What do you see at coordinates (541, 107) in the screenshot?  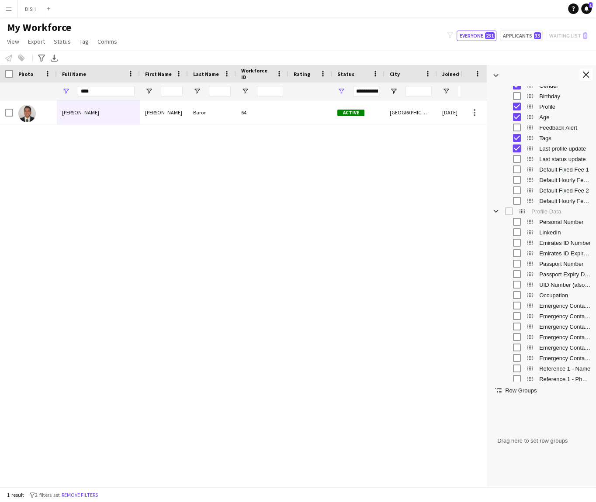 I see `div: Profile Column` at bounding box center [541, 107].